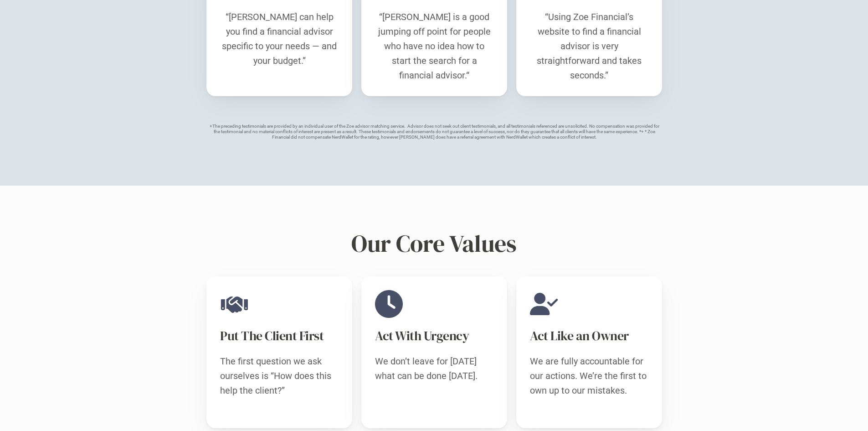 The image size is (868, 431). What do you see at coordinates (280, 375) in the screenshot?
I see `p: The first question we ask ourselves is “How does this help the client?”` at bounding box center [280, 375].